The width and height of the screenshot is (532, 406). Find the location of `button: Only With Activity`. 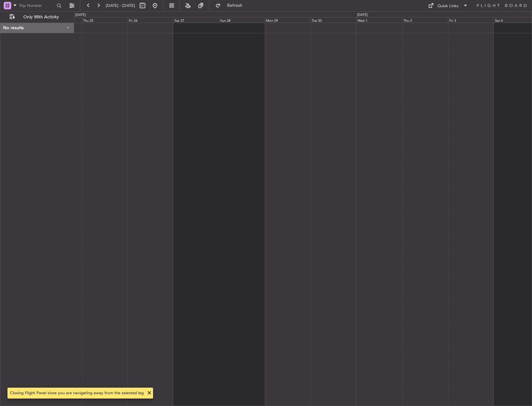

button: Only With Activity is located at coordinates (37, 17).